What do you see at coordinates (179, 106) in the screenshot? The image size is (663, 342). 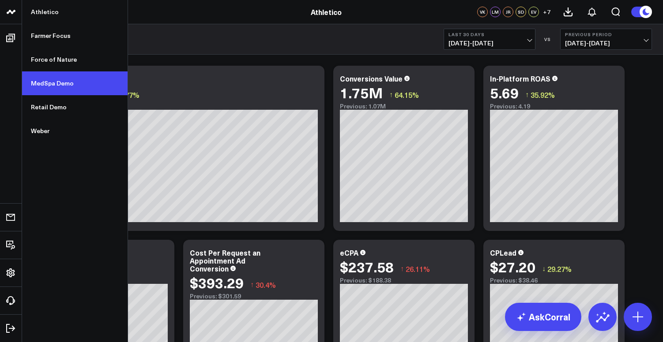 I see `div: Previous: $255.13K` at bounding box center [179, 106].